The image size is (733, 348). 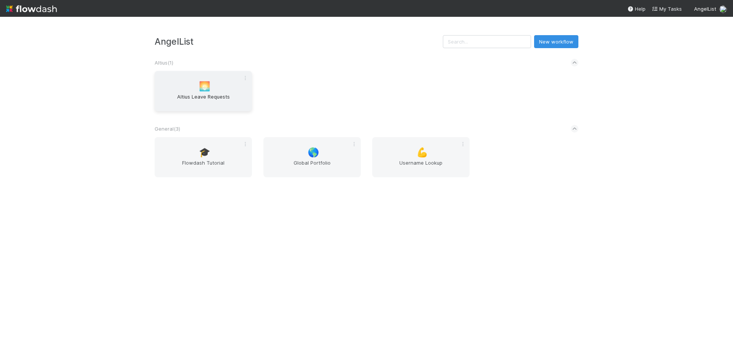 I want to click on a: 🎓Flowdash Tutorial, so click(x=203, y=157).